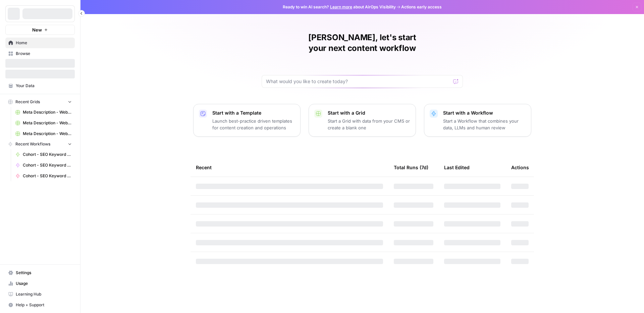 This screenshot has height=313, width=644. I want to click on a: Meta Description - Web Page Grid, so click(44, 134).